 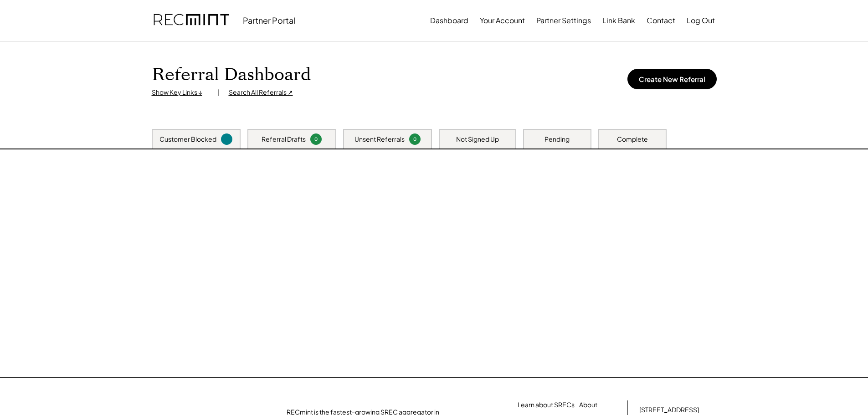 What do you see at coordinates (661, 20) in the screenshot?
I see `button: Contact` at bounding box center [661, 20].